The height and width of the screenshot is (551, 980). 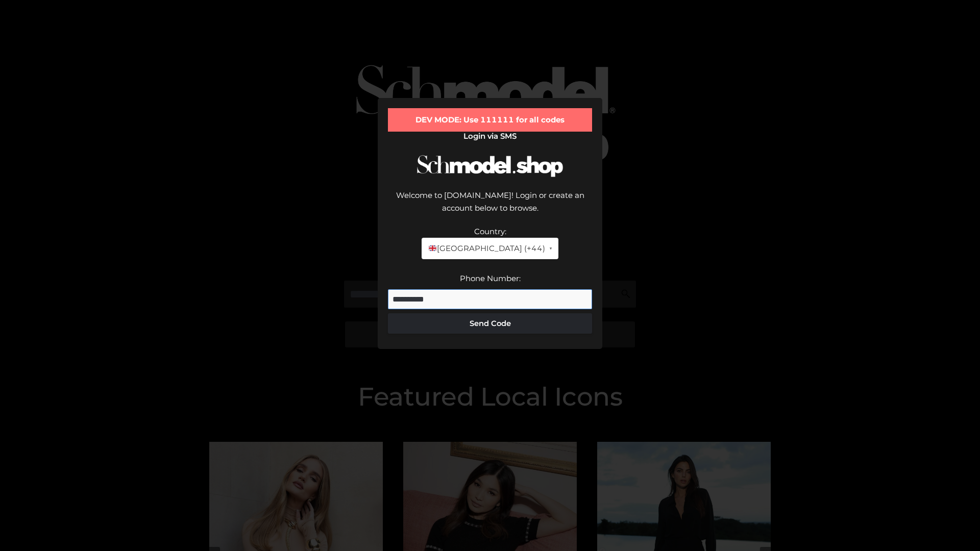 What do you see at coordinates (490, 231) in the screenshot?
I see `label: Country:` at bounding box center [490, 231].